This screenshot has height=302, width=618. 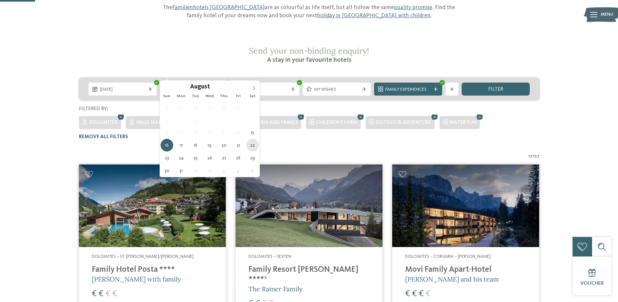 I want to click on span: filter, so click(x=496, y=89).